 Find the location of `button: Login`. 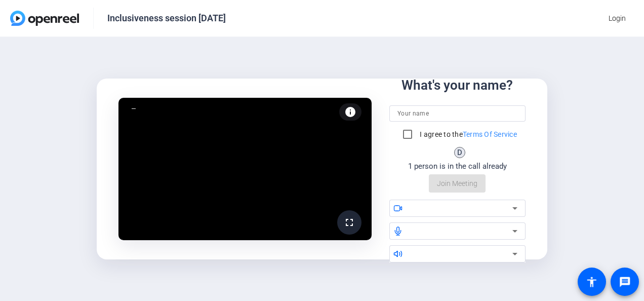

button: Login is located at coordinates (617, 18).